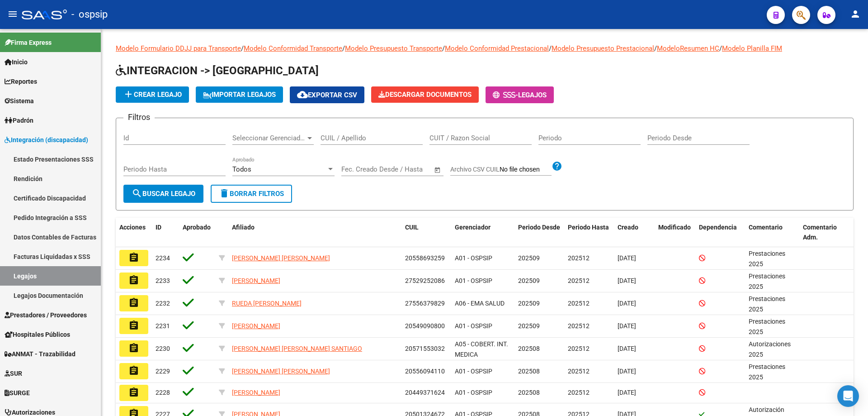 The image size is (868, 416). What do you see at coordinates (162, 348) in the screenshot?
I see `span: 2230` at bounding box center [162, 348].